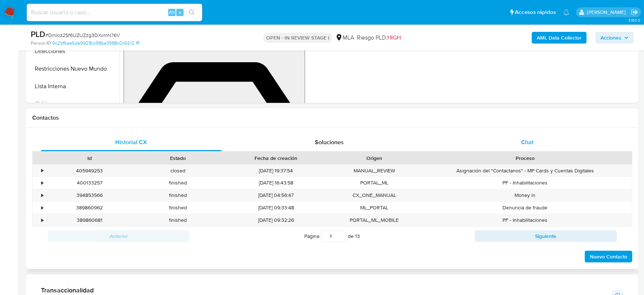 The image size is (644, 295). Describe the element at coordinates (394, 38) in the screenshot. I see `span: HIGH` at that location.